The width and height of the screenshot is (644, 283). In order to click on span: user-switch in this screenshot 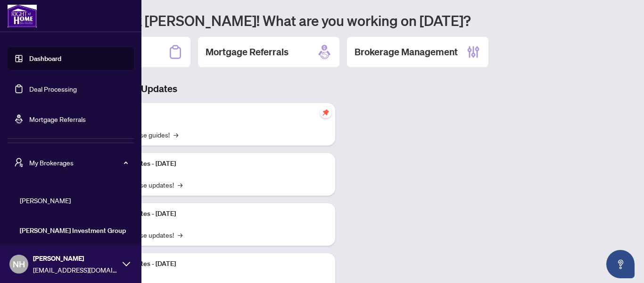, I will do `click(19, 163)`.